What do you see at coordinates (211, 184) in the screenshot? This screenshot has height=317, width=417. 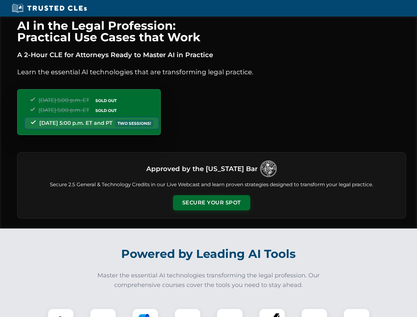 I see `p: Secure 2.5 General & Technology Credits in our Live Webcast and learn proven strategies designed ...` at bounding box center [211, 184].